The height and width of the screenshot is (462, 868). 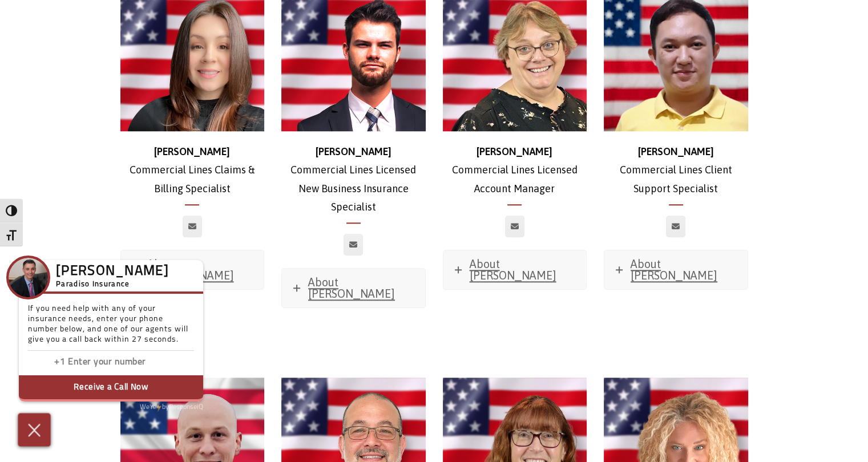 What do you see at coordinates (675, 170) in the screenshot?
I see `p: Commercial Lines Client Support Specialist` at bounding box center [675, 170].